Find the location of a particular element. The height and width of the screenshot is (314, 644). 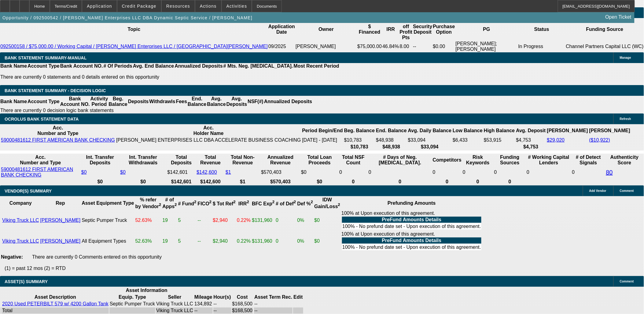

th: # of Detect Signals is located at coordinates (588, 160).